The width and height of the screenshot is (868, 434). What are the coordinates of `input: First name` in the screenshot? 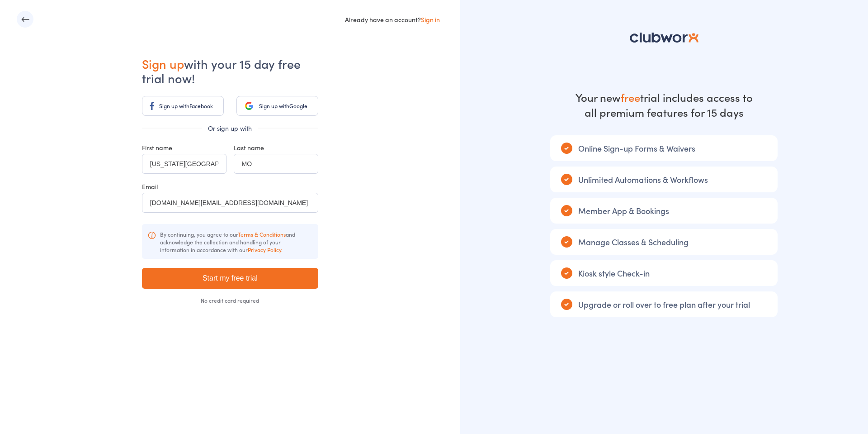 It's located at (184, 163).